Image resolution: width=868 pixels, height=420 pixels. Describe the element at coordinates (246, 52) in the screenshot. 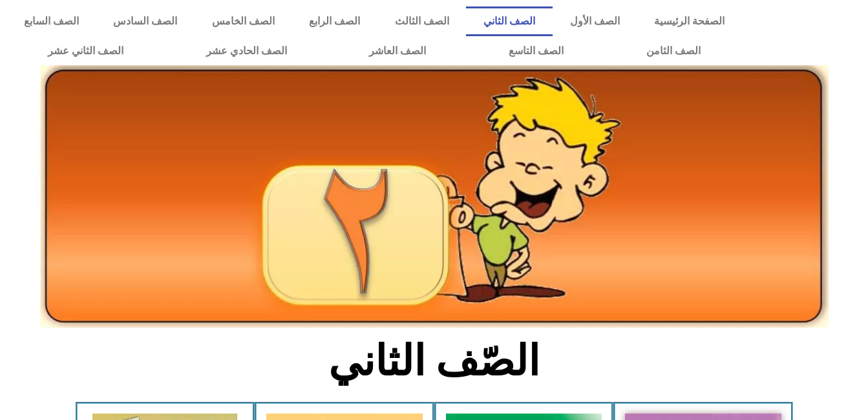

I see `a: الصف الحادي عشر` at that location.